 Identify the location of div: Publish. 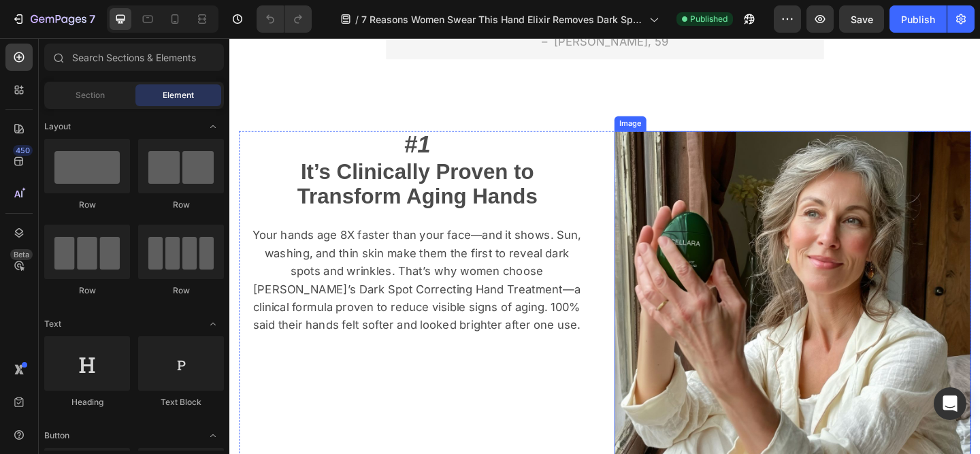
(918, 19).